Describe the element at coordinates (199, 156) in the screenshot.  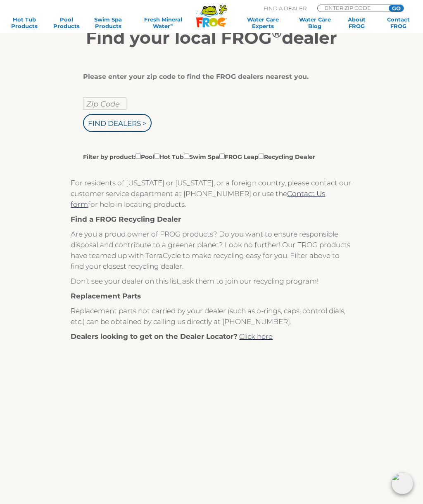
I see `label: Filter by product: Pool Hot Tub Swim Spa FROG Leap Recycling Dealer` at that location.